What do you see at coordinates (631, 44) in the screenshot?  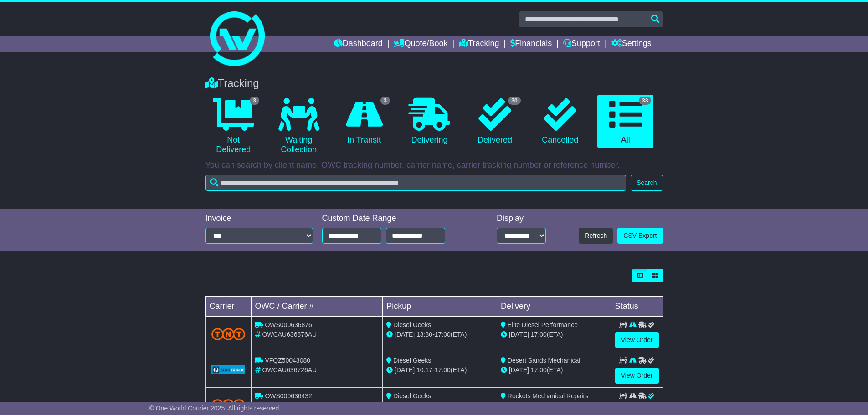 I see `a: Settings` at bounding box center [631, 44].